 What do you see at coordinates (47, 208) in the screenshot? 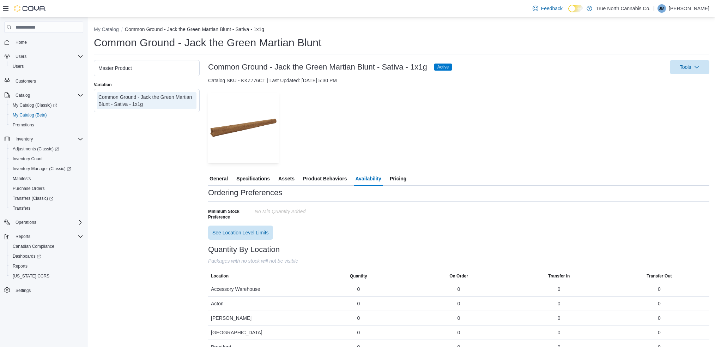
I see `button: Transfers` at bounding box center [47, 208].